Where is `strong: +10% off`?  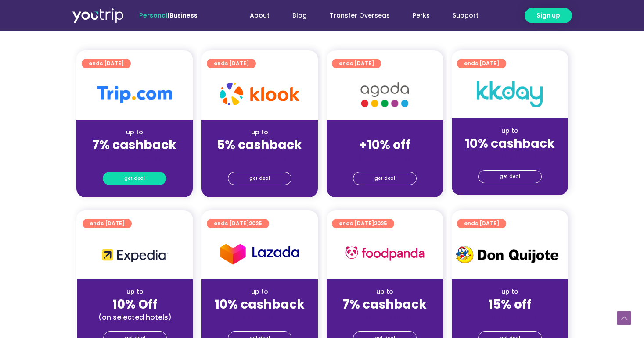 strong: +10% off is located at coordinates (385, 145).